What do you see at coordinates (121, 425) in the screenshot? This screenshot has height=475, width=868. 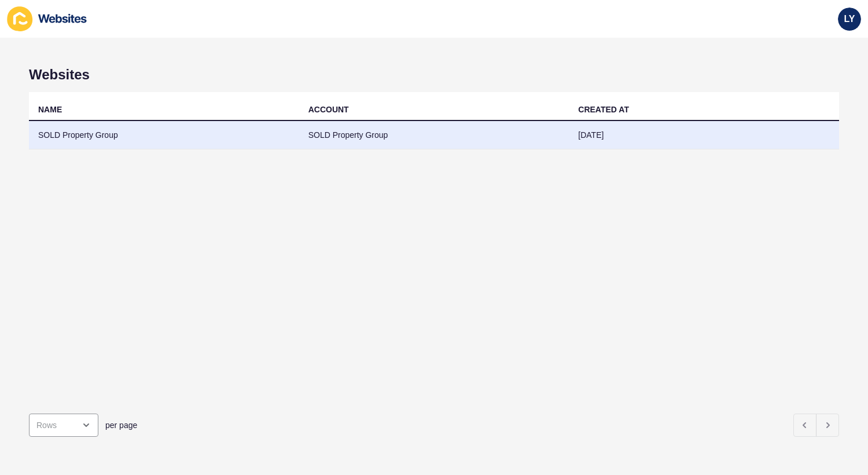 I see `span: per page` at bounding box center [121, 425].